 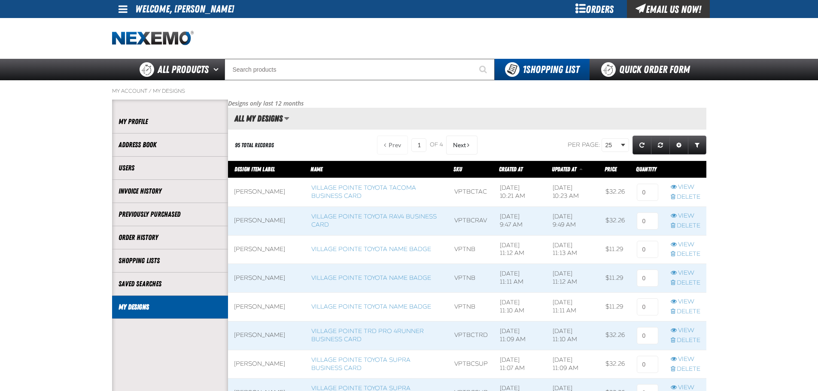 I want to click on th: Row actions, so click(x=685, y=170).